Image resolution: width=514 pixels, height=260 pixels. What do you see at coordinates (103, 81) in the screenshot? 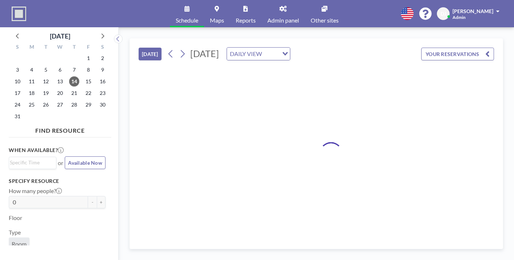
I see `span: Saturday, August 16, 2025` at bounding box center [103, 81].